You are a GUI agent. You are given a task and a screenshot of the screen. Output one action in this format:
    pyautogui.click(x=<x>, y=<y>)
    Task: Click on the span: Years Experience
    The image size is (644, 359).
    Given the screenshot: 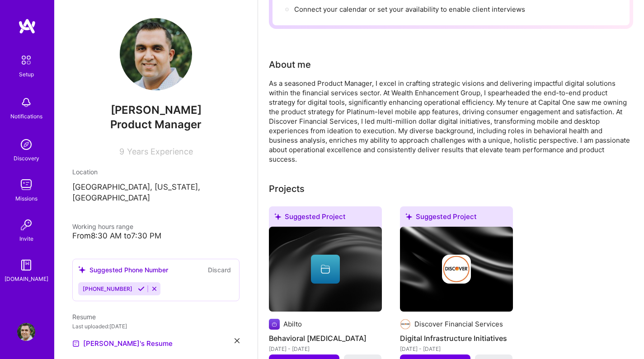 What is the action you would take?
    pyautogui.click(x=160, y=151)
    